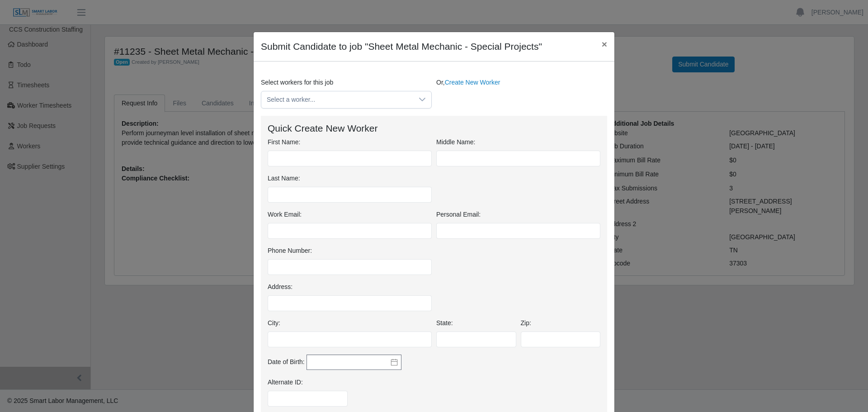  Describe the element at coordinates (290, 251) in the screenshot. I see `label: Phone Number:` at that location.